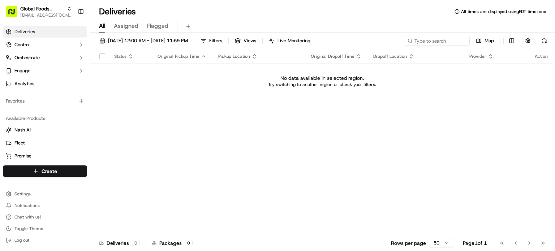 This screenshot has height=251, width=555. I want to click on span: Analytics, so click(24, 84).